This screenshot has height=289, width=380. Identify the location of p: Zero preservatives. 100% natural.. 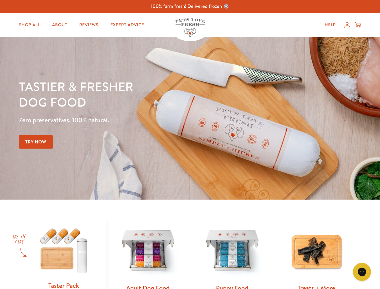
(133, 120).